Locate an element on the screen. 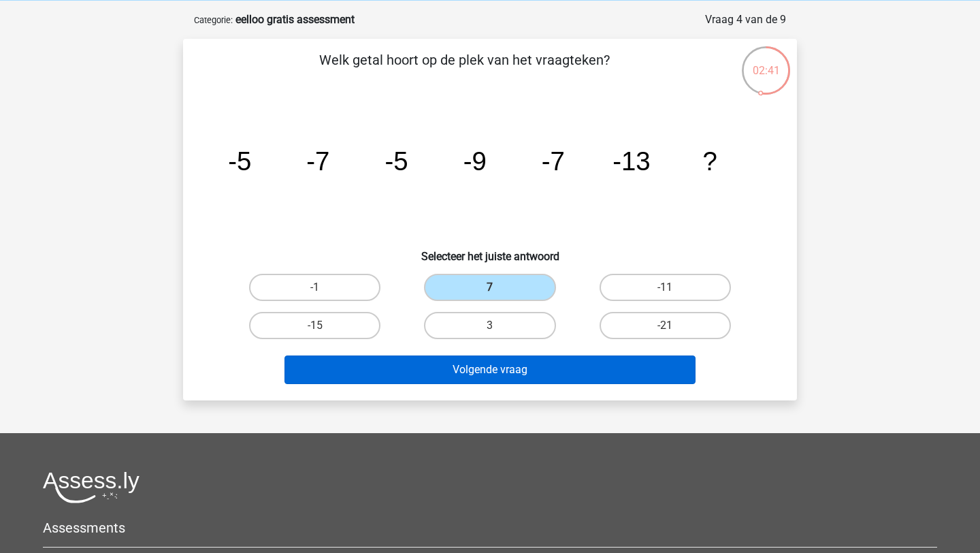  label: -11 is located at coordinates (665, 287).